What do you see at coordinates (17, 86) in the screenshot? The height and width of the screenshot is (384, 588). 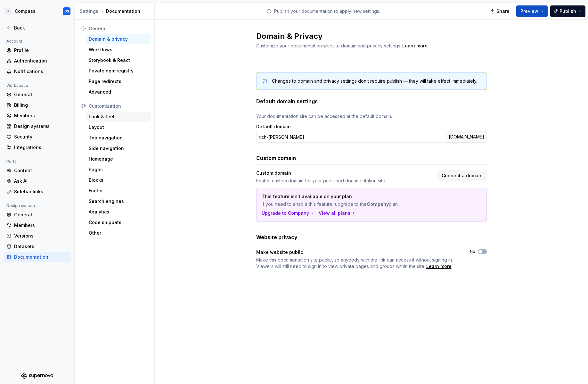 I see `div: Workspace` at bounding box center [17, 86].